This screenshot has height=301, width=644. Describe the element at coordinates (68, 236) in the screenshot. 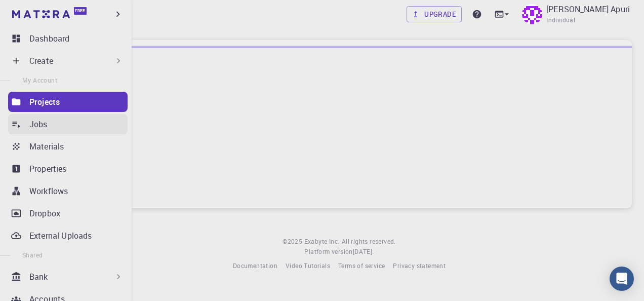

I see `a: External Uploads` at that location.